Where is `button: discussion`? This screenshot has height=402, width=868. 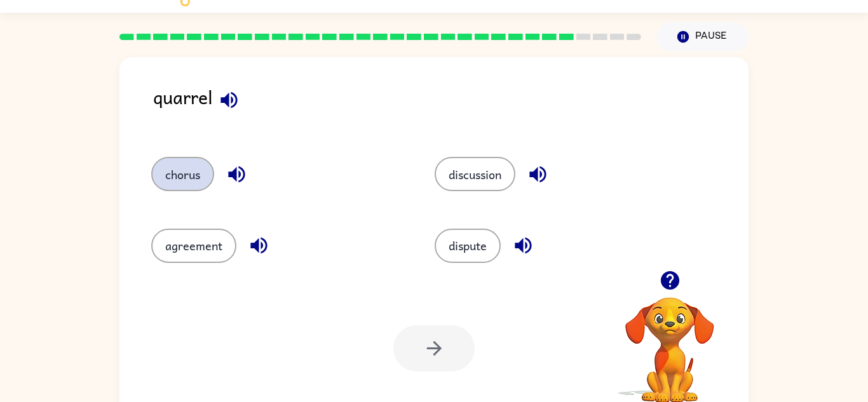
button: discussion is located at coordinates (475, 174).